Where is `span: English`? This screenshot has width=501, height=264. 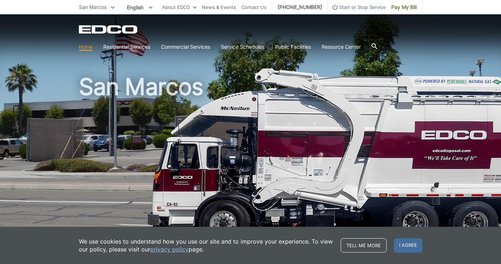 span: English is located at coordinates (140, 7).